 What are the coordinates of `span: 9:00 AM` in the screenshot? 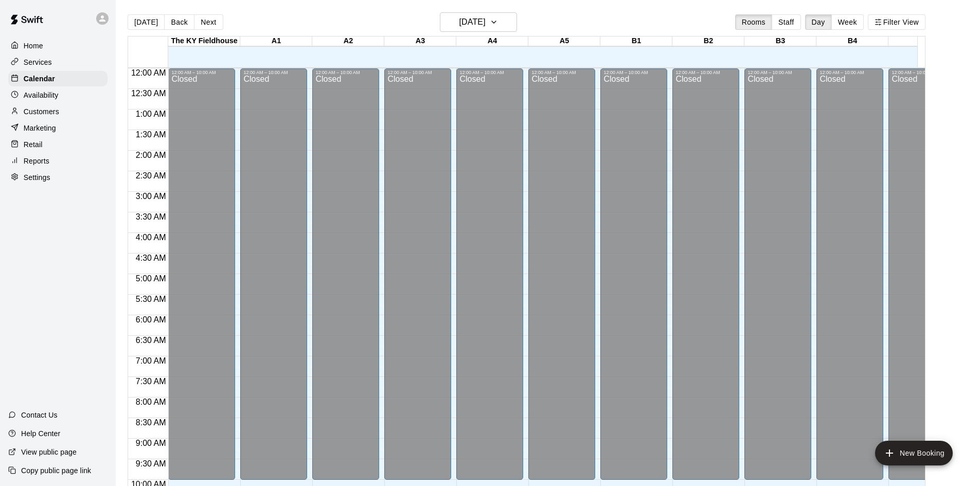 It's located at (151, 443).